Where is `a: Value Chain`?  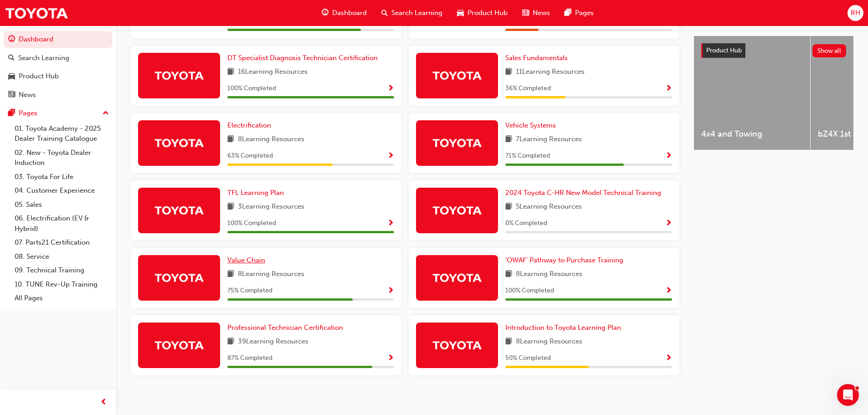
a: Value Chain is located at coordinates (248, 260).